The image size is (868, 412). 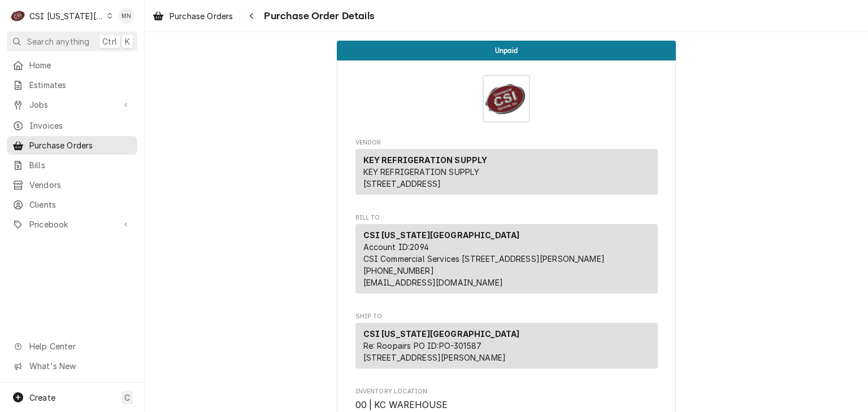 What do you see at coordinates (506, 169) in the screenshot?
I see `div: Purchase Order Vendor` at bounding box center [506, 169].